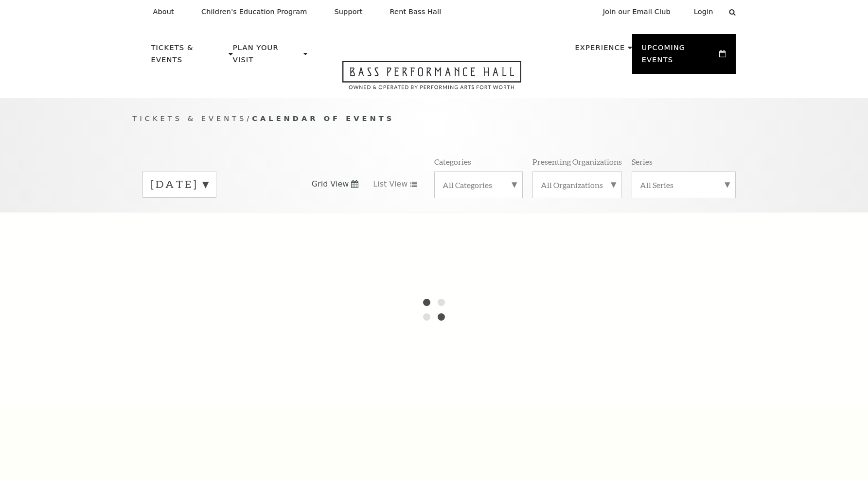 This screenshot has width=868, height=479. Describe the element at coordinates (641, 161) in the screenshot. I see `p: Series` at that location.